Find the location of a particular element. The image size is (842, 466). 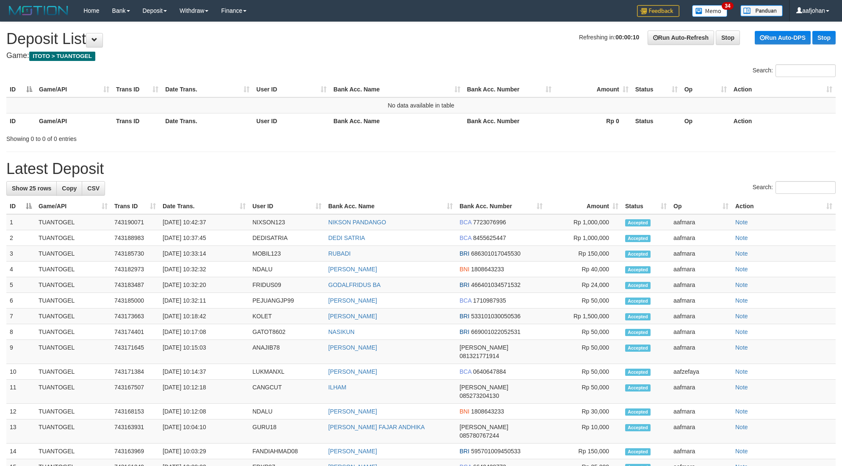

th: Bank Acc. Name: activate to sort column ascending is located at coordinates (396, 89).